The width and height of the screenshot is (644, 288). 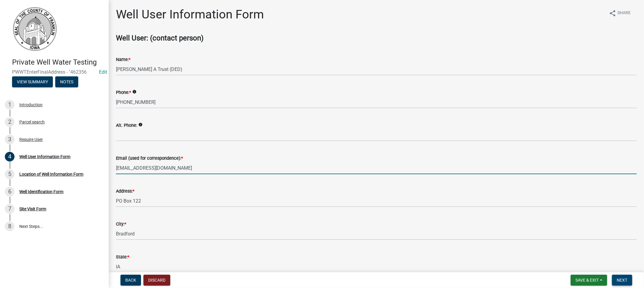 I want to click on button: Notes, so click(x=67, y=82).